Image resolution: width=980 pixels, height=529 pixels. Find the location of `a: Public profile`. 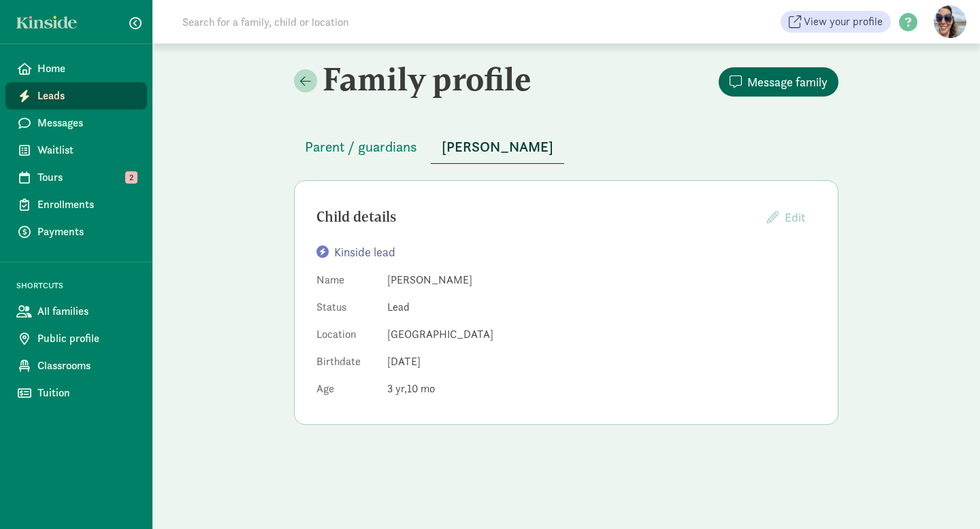

a: Public profile is located at coordinates (76, 339).